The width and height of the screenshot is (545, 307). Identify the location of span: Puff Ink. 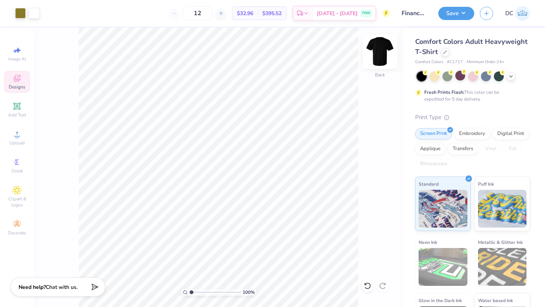
(486, 184).